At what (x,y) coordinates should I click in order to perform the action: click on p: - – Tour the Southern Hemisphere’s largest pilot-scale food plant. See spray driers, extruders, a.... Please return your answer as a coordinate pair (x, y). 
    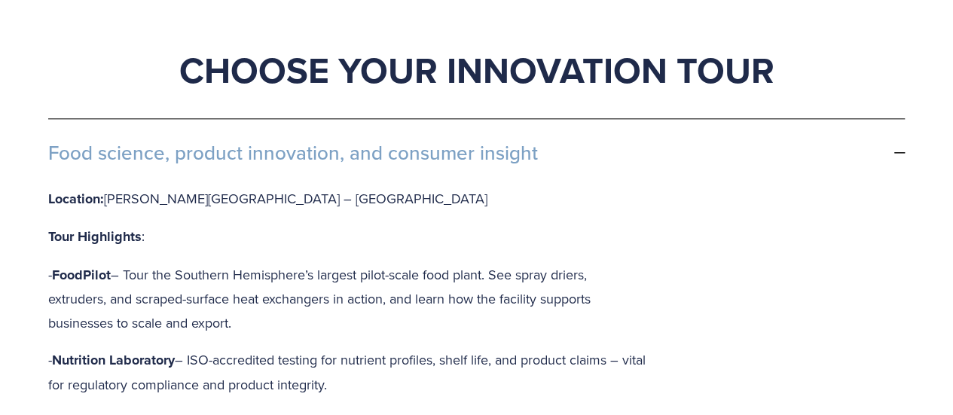
    Looking at the image, I should click on (348, 299).